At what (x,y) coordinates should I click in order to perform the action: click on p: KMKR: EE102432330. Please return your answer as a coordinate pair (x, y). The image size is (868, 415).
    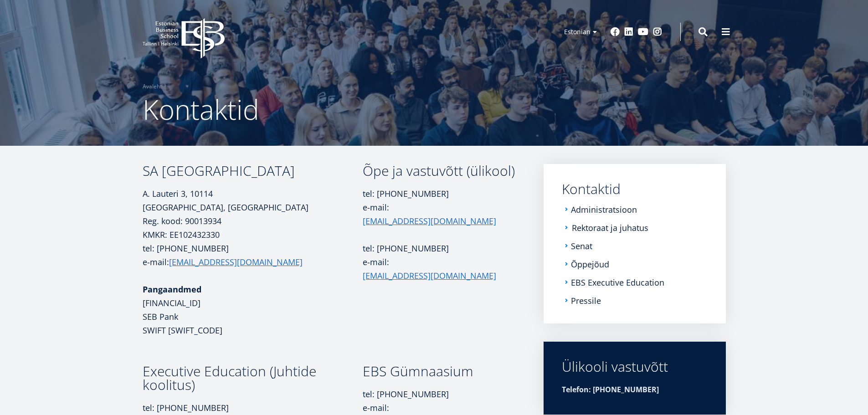
    Looking at the image, I should click on (253, 235).